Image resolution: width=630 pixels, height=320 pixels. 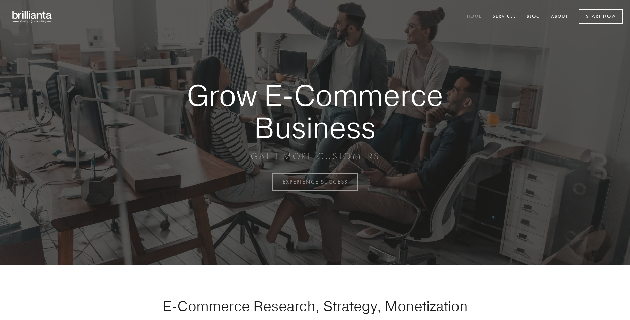 I want to click on a: Start Now, so click(x=600, y=16).